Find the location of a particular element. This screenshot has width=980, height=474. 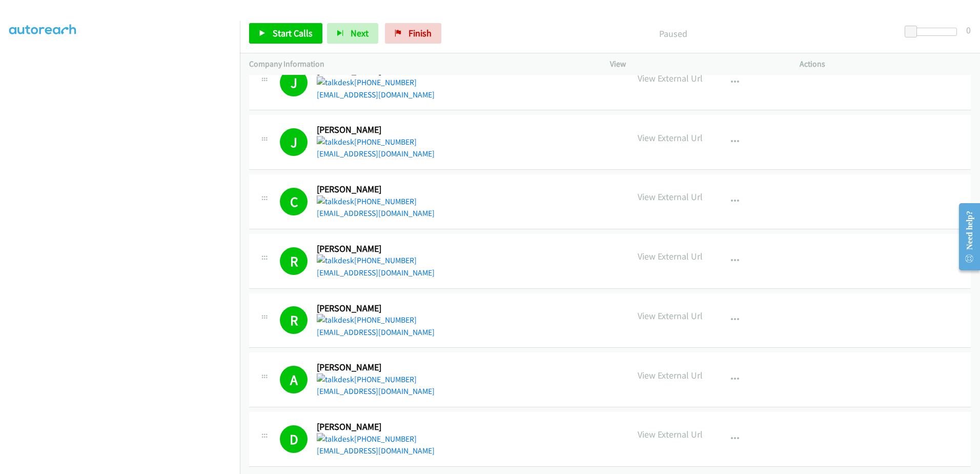

a: Finish is located at coordinates (413, 33).